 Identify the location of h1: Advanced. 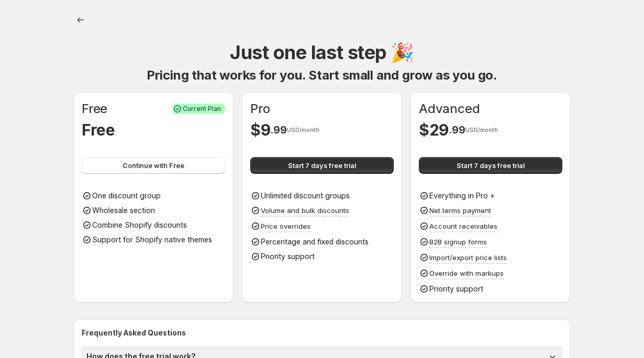
(449, 109).